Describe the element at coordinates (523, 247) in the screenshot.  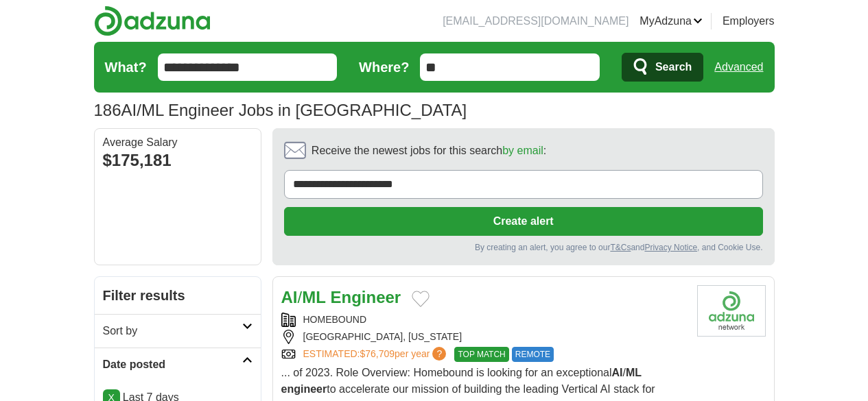
I see `div: By creating an alert, you agree to our and , and Cookie Use.` at that location.